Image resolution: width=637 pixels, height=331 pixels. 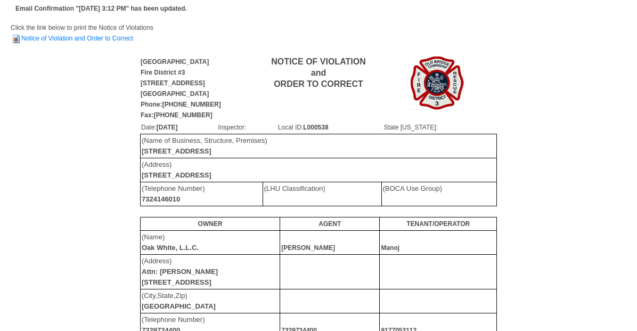 I want to click on b: Oak White, L.L.C., so click(x=170, y=247).